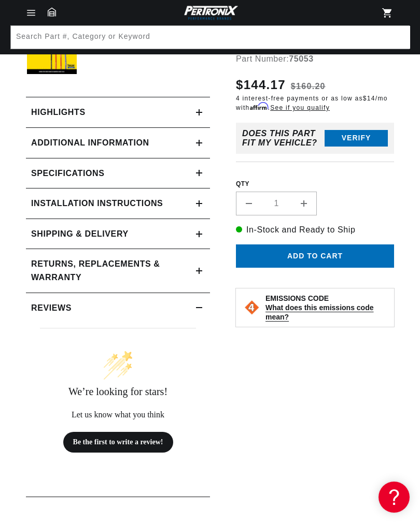  I want to click on h2: Installation instructions, so click(97, 204).